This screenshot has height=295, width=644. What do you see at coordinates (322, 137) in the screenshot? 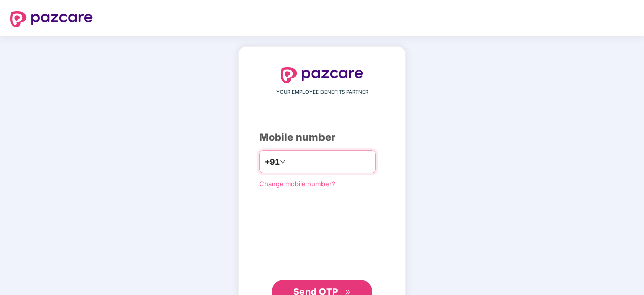
I see `div: Mobile number` at bounding box center [322, 137].